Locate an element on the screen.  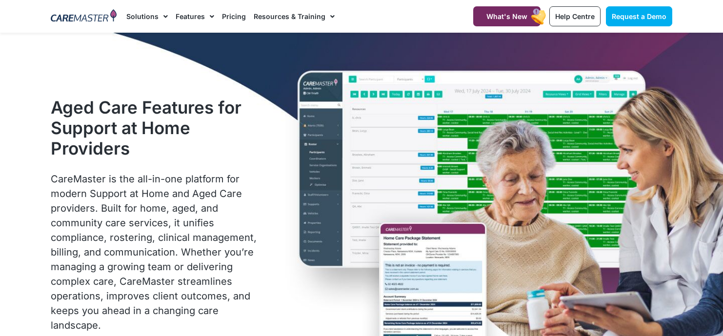
a: Request a Demo is located at coordinates (639, 16).